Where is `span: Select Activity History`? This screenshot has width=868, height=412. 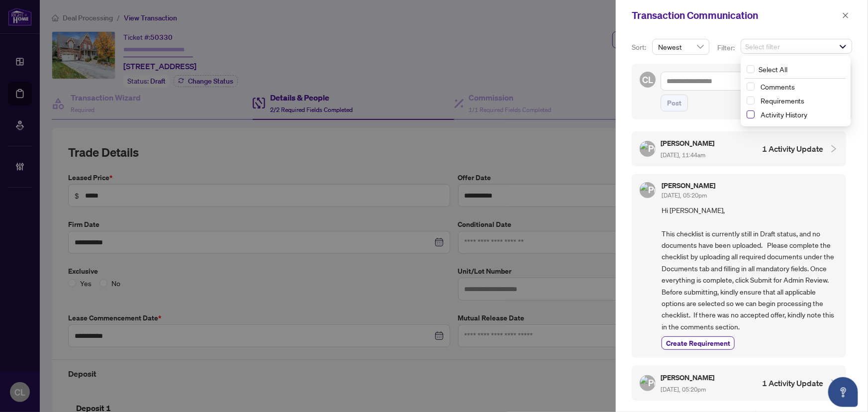
span: Select Activity History is located at coordinates (751, 115).